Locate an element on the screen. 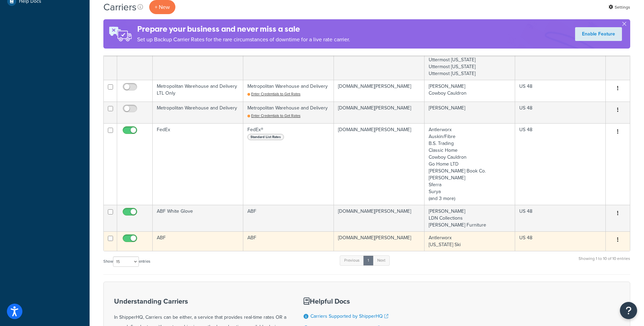  a: Next is located at coordinates (381, 261).